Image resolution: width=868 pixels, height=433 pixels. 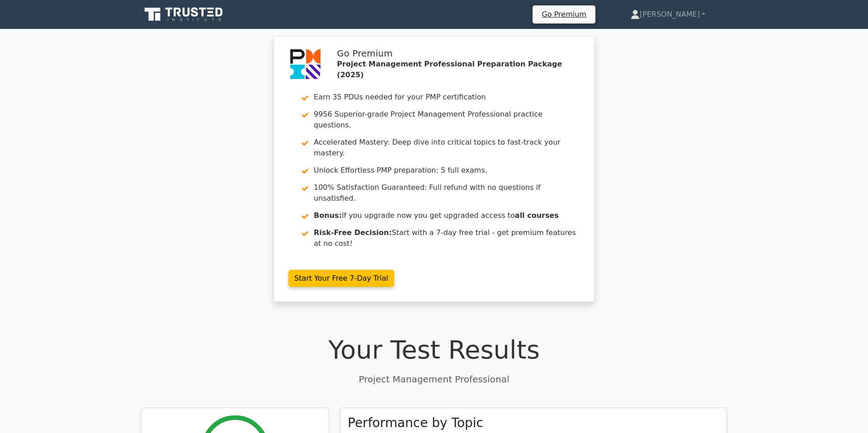 I want to click on p: Project Management Professional, so click(x=434, y=379).